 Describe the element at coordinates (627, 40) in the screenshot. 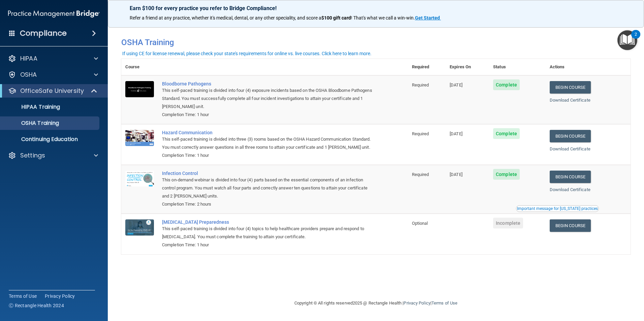

I see `button: Open Resource Center, 2 new notifications` at that location.